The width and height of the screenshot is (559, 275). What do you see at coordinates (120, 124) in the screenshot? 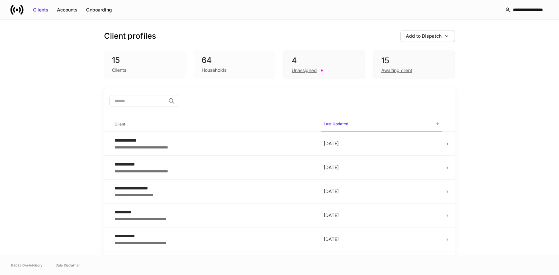
I see `h6: Client` at bounding box center [120, 124].